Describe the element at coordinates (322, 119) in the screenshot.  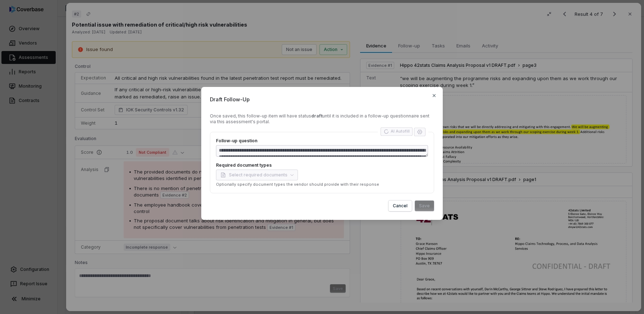
I see `div: Once saved, this follow-up item will have status until it is included in a follow-up questionnair...` at that location.